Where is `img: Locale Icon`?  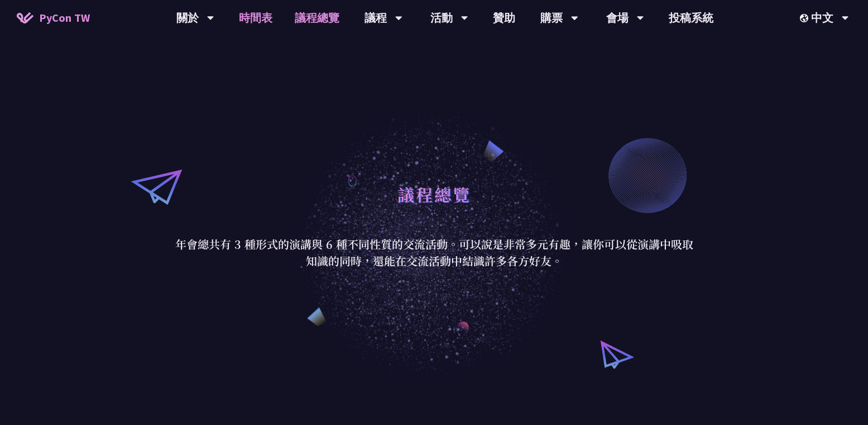 img: Locale Icon is located at coordinates (805, 18).